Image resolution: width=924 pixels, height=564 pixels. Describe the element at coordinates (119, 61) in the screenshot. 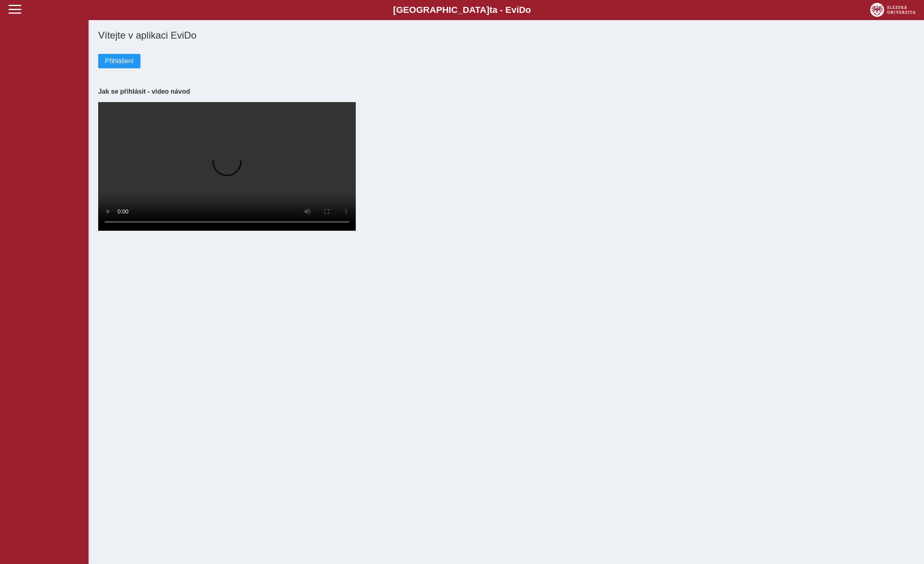

I see `button: Přihlášení` at that location.